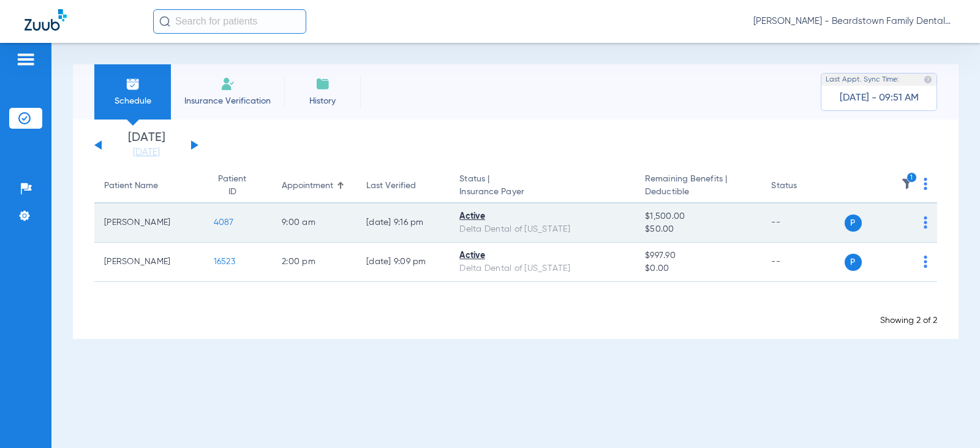 The image size is (980, 448). Describe the element at coordinates (227, 101) in the screenshot. I see `span: Insurance Verification` at that location.